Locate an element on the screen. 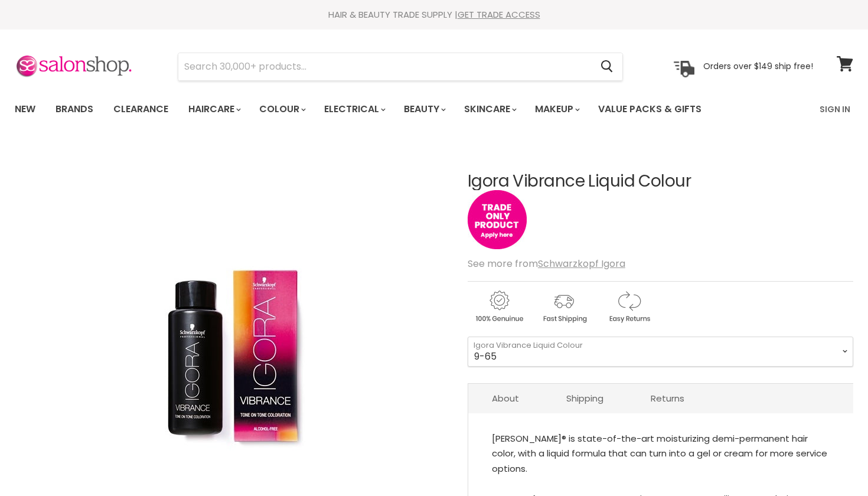  a: GET TRADE ACCESS is located at coordinates (499, 14).